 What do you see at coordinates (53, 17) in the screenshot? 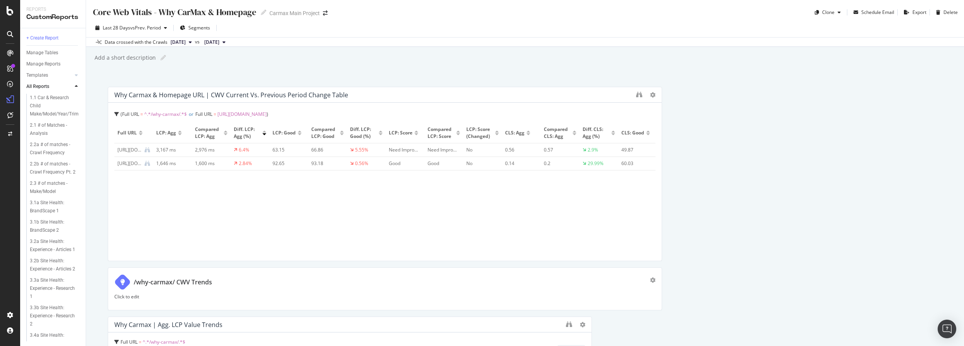
I see `div: CustomReports` at bounding box center [53, 17].